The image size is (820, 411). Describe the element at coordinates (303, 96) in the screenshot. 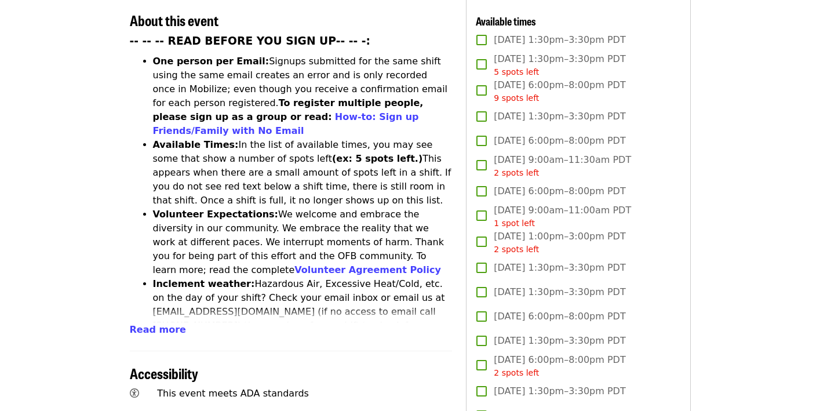

I see `li: Signups submitted for the same shift using the same email creates an error and is only recorded o...` at that location.